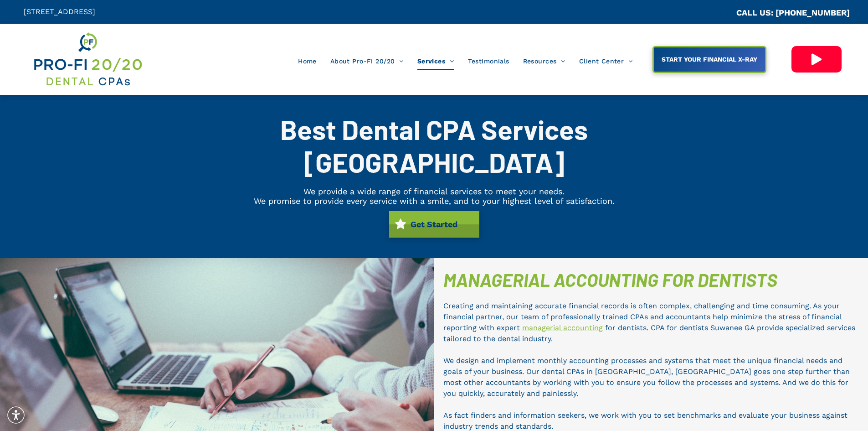  What do you see at coordinates (717, 13) in the screenshot?
I see `span: CA::CALLC` at bounding box center [717, 13].